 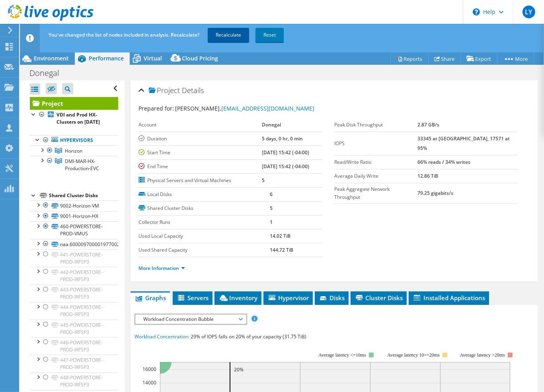 What do you see at coordinates (409, 58) in the screenshot?
I see `a: Reports` at bounding box center [409, 58].